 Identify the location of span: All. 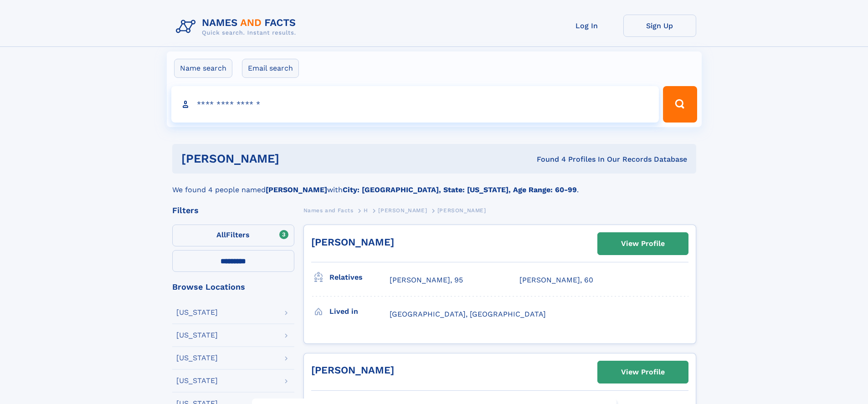
(221, 235).